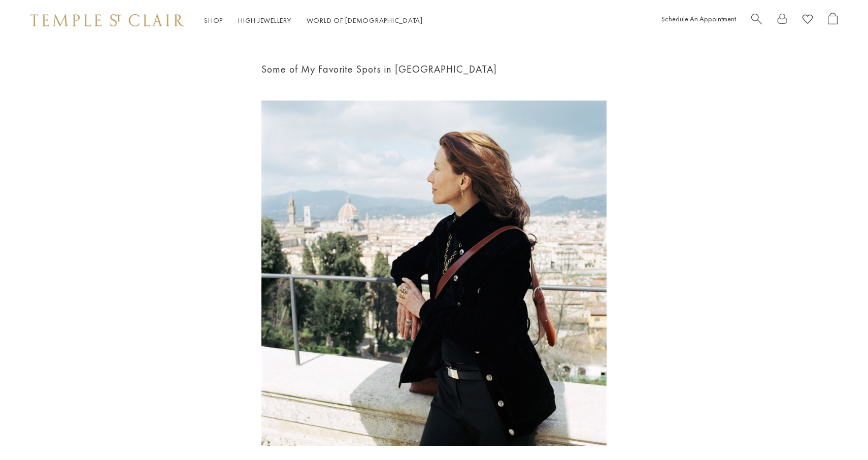 Image resolution: width=868 pixels, height=460 pixels. I want to click on a: View Wishlist, so click(807, 20).